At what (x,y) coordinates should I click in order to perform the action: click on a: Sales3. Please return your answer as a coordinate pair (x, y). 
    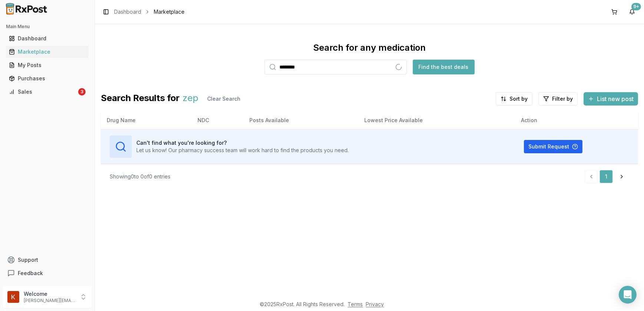
    Looking at the image, I should click on (47, 92).